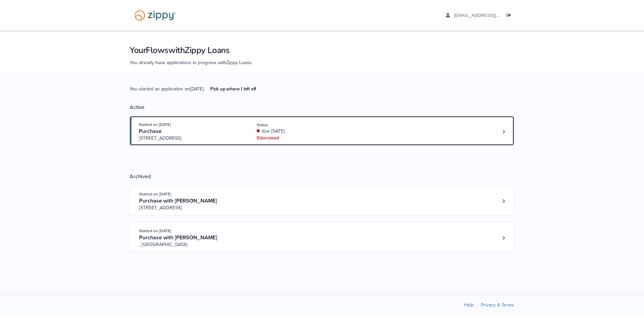 The width and height of the screenshot is (644, 322). What do you see at coordinates (489, 16) in the screenshot?
I see `a: edit profile` at bounding box center [489, 16].